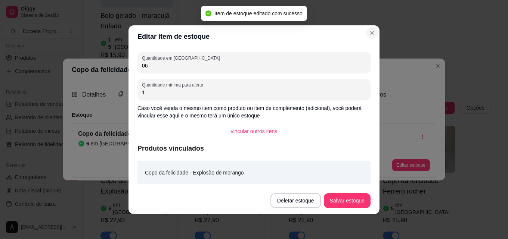 Image resolution: width=508 pixels, height=239 pixels. I want to click on header: Editar item de estoque, so click(254, 37).